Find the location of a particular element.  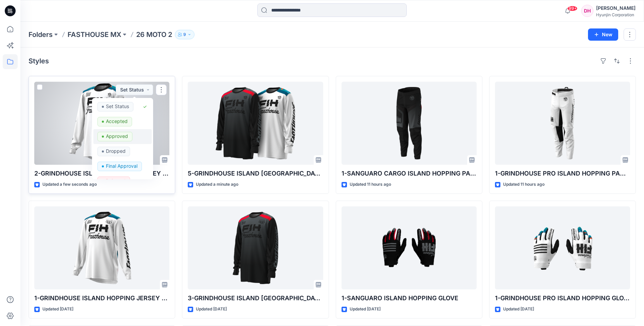

p: Accepted is located at coordinates (117, 121).